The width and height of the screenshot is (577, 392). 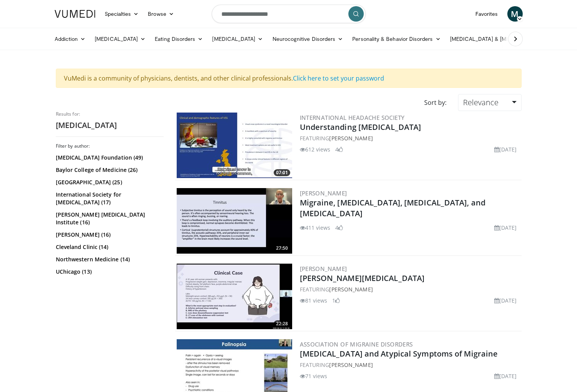 I want to click on a: Personality & Behavior Disorders, so click(x=396, y=39).